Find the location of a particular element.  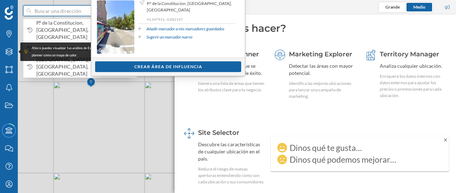

div: Enriquece los datos internos con datos externos para ajustar los precios o promociones para cada ... is located at coordinates (413, 86).